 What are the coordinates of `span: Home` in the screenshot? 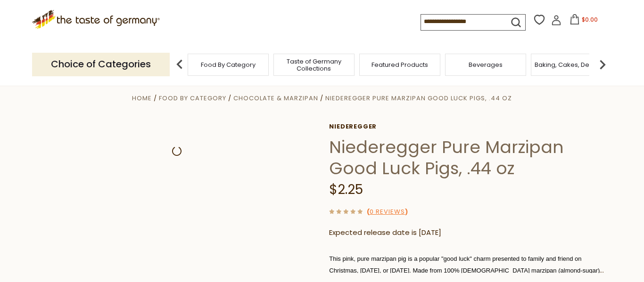 It's located at (142, 98).